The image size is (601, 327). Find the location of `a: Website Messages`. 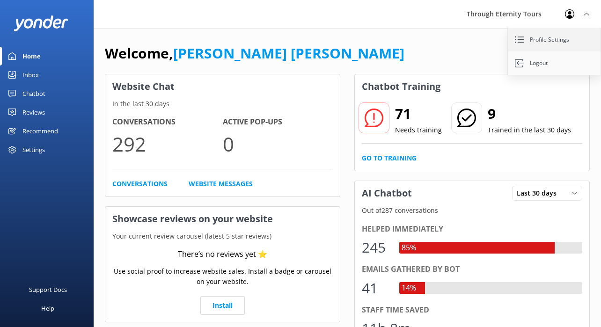

a: Website Messages is located at coordinates (220, 184).